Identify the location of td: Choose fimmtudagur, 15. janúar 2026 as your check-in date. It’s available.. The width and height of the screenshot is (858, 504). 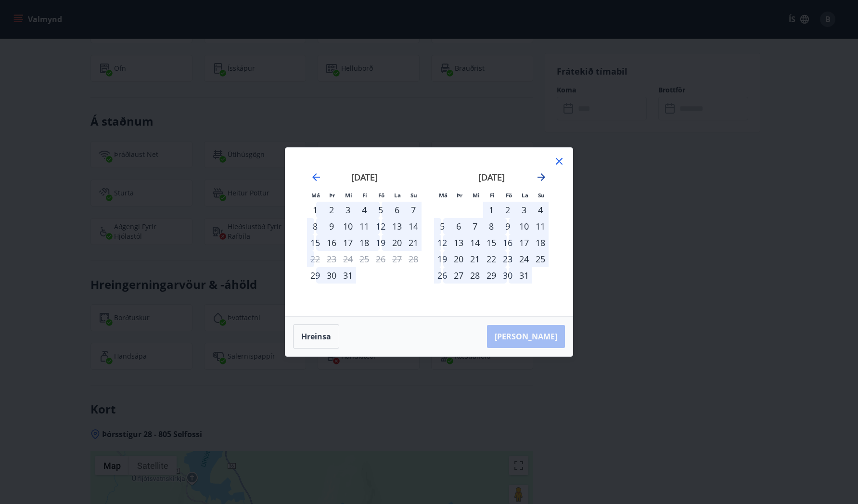
(491, 243).